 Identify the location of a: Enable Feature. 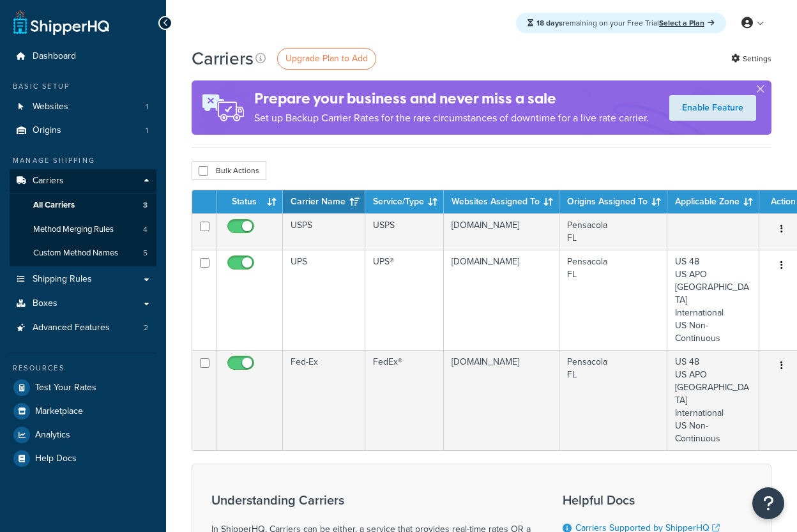
(713, 108).